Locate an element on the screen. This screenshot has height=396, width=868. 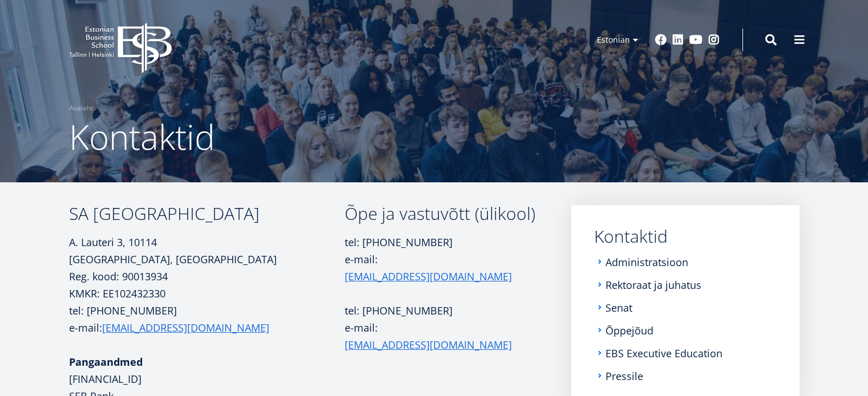
p: KMKR: EE102432330 is located at coordinates (207, 294).